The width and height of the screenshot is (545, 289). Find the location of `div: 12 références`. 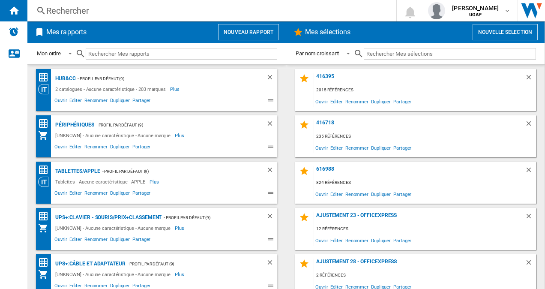

div: 12 références is located at coordinates (425, 229).